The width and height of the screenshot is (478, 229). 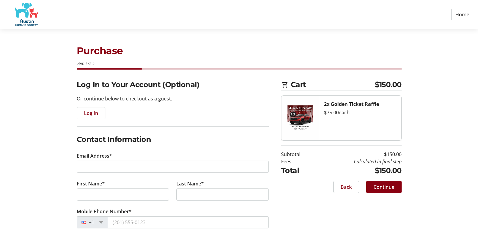 I want to click on div: Step 1 of 5, so click(x=239, y=63).